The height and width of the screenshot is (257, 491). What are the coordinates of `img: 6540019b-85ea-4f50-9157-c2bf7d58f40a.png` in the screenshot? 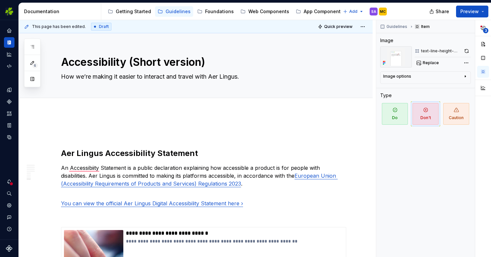 It's located at (396, 57).